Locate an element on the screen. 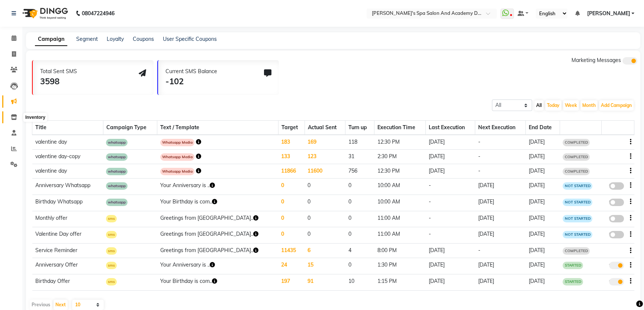 This screenshot has height=310, width=644. td: 91 is located at coordinates (325, 282).